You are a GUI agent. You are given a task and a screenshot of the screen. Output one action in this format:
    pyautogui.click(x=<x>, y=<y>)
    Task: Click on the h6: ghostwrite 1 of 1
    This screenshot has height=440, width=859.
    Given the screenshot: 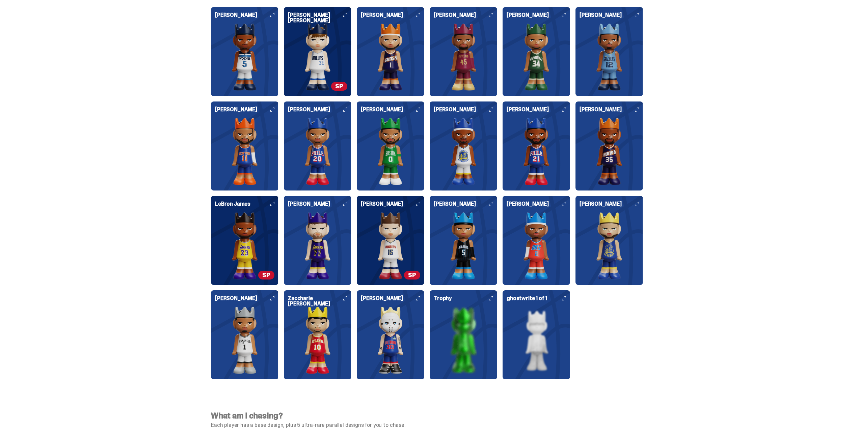 What is the action you would take?
    pyautogui.click(x=536, y=301)
    